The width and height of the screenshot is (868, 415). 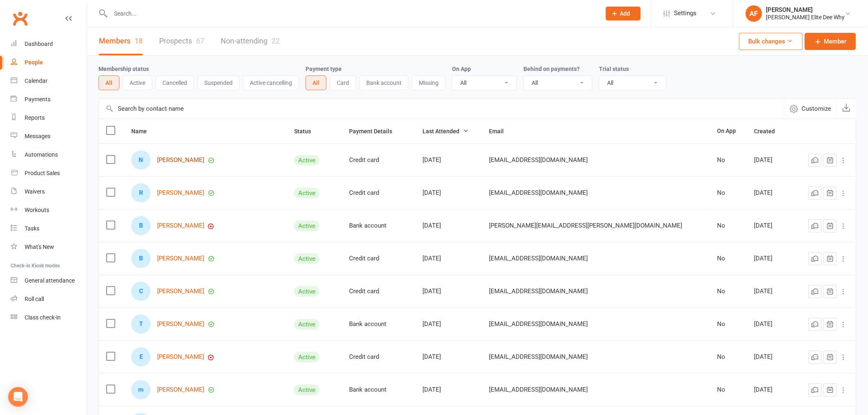 I want to click on a: Non-attending22, so click(x=251, y=41).